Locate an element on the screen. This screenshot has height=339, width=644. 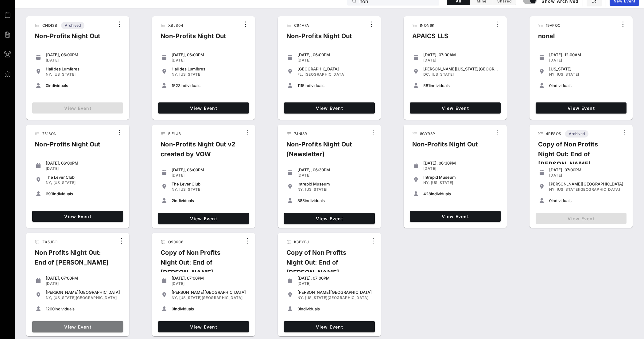
span: 1260 is located at coordinates (50, 308).